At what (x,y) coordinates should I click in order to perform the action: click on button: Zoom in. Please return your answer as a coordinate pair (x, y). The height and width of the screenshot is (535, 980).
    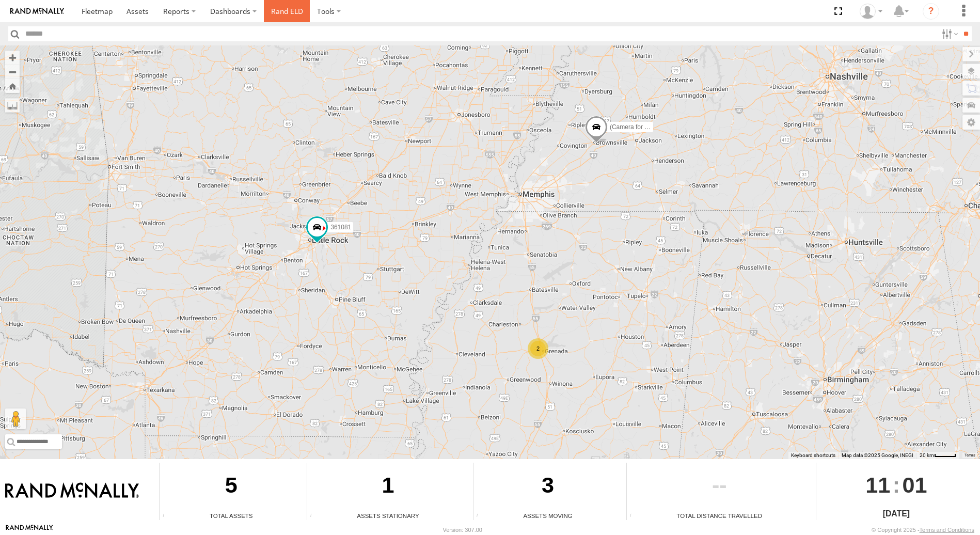
    Looking at the image, I should click on (13, 57).